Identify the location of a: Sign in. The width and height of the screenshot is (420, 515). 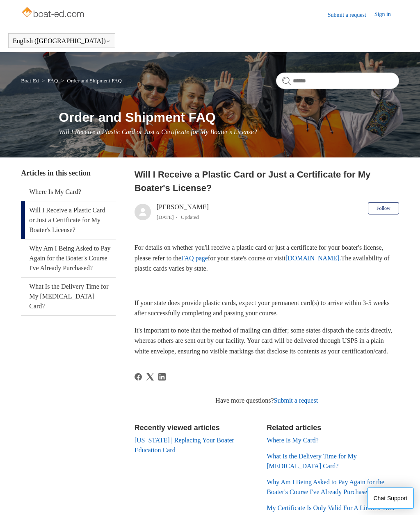
(387, 15).